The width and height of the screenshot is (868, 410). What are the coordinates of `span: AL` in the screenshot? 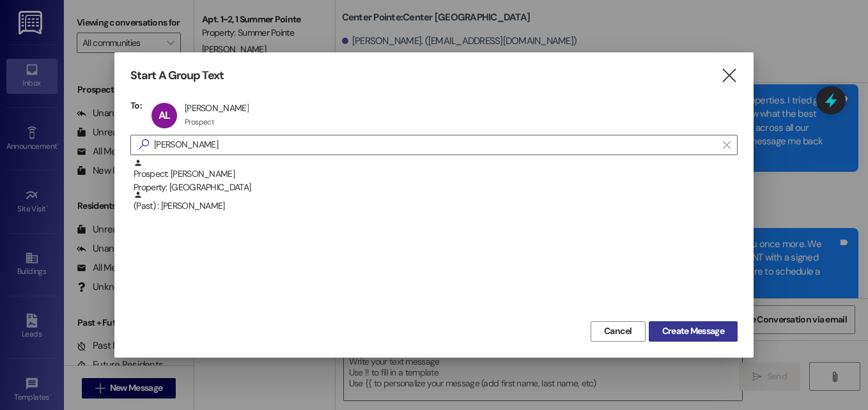 It's located at (164, 115).